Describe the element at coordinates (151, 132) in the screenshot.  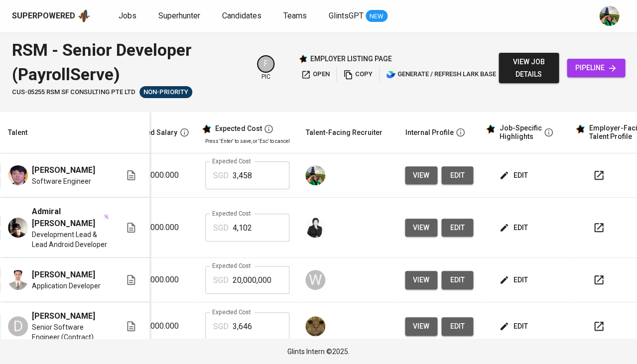
I see `div: Expected Salary` at that location.